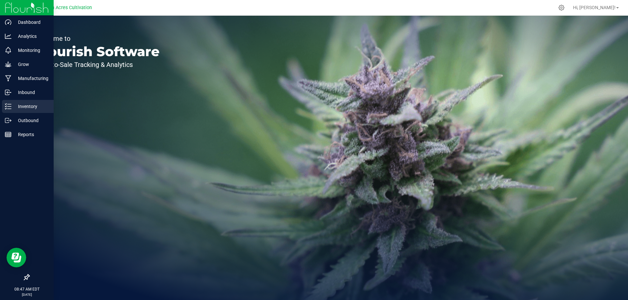 Image resolution: width=628 pixels, height=300 pixels. What do you see at coordinates (31, 64) in the screenshot?
I see `p: Grow` at bounding box center [31, 64].